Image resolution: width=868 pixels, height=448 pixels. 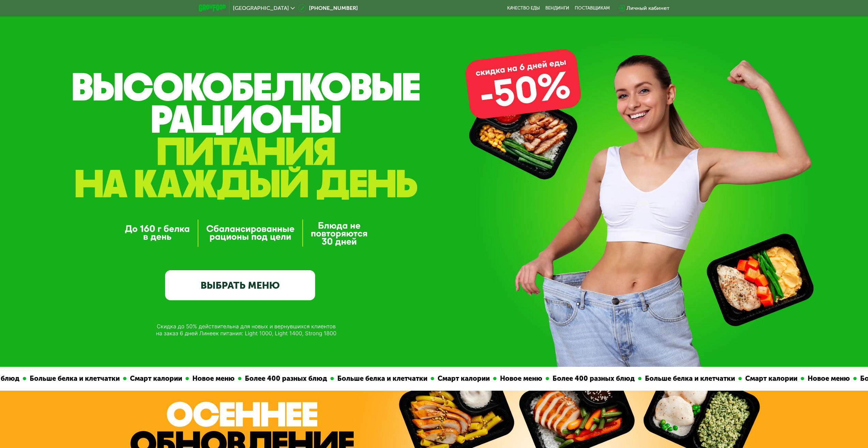 I want to click on div: поставщикам, so click(x=592, y=8).